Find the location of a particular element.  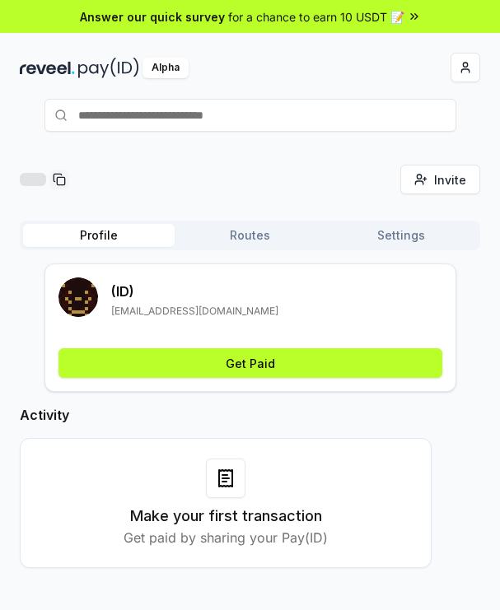

button: Profile is located at coordinates (99, 235).